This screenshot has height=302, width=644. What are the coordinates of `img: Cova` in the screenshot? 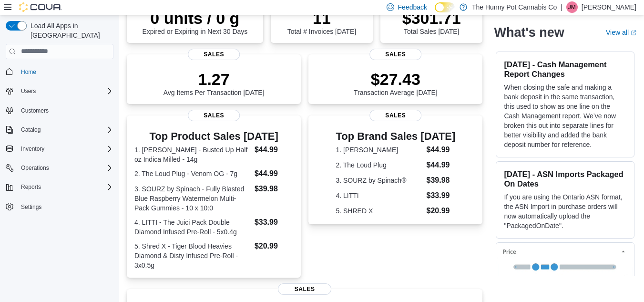 It's located at (40, 7).